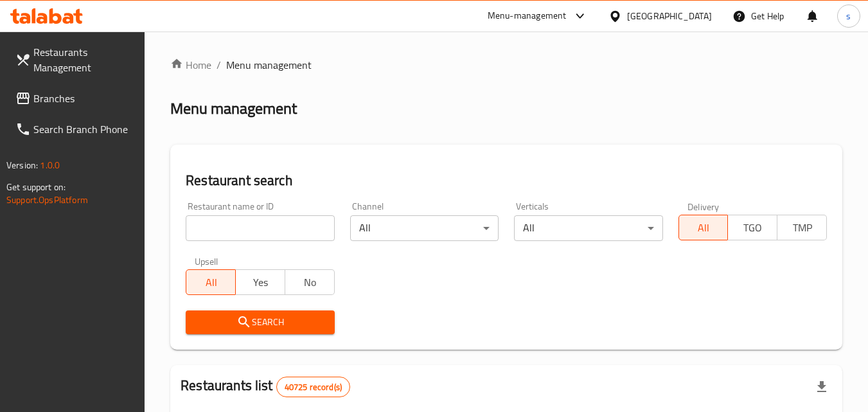  What do you see at coordinates (848, 16) in the screenshot?
I see `span: s` at bounding box center [848, 16].